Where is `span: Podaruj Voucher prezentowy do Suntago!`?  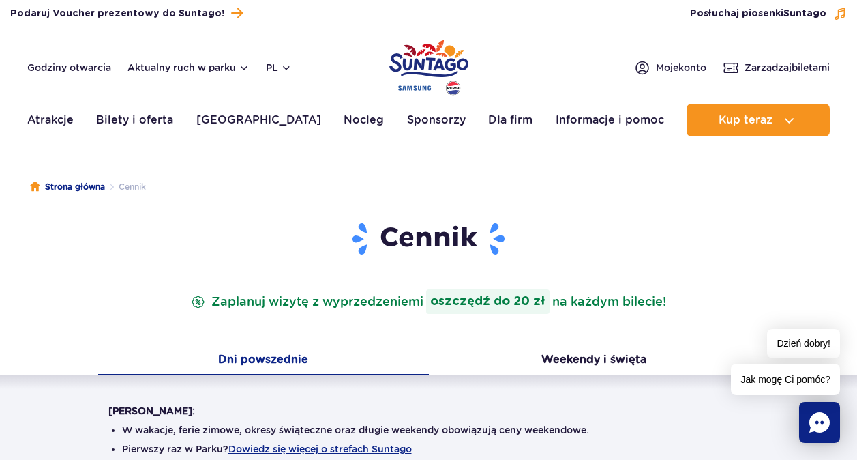 span: Podaruj Voucher prezentowy do Suntago! is located at coordinates (117, 14).